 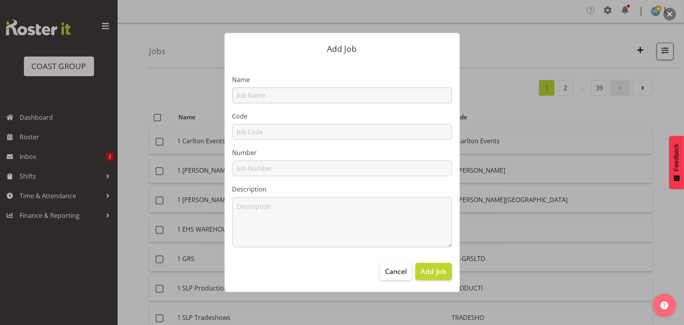 What do you see at coordinates (342, 116) in the screenshot?
I see `label: Code` at bounding box center [342, 116].